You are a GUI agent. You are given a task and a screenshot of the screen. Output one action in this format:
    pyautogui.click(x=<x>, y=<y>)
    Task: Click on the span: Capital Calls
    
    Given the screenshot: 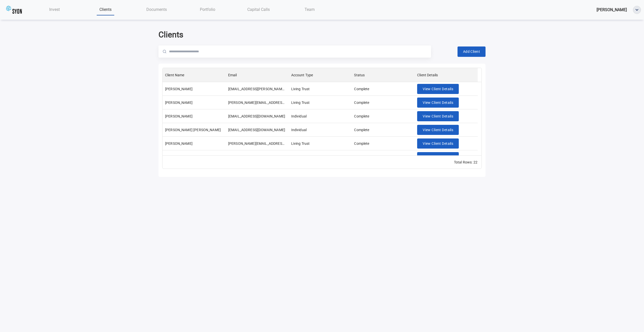 What is the action you would take?
    pyautogui.click(x=258, y=9)
    